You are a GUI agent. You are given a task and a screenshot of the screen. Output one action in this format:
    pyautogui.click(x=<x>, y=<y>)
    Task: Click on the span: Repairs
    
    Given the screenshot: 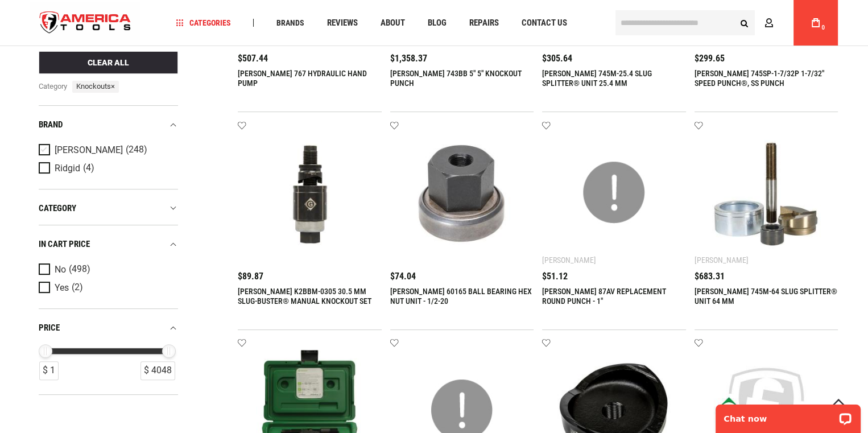 What is the action you would take?
    pyautogui.click(x=484, y=23)
    